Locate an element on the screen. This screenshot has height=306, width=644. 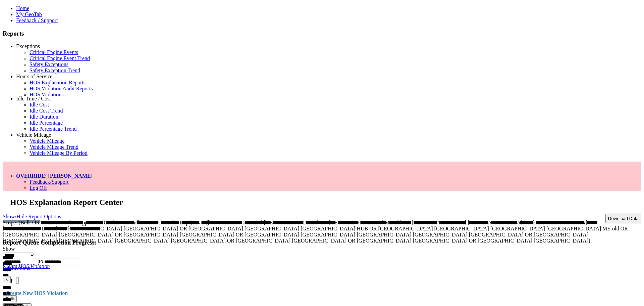
a: Show/Hide Report Options is located at coordinates (32, 216).